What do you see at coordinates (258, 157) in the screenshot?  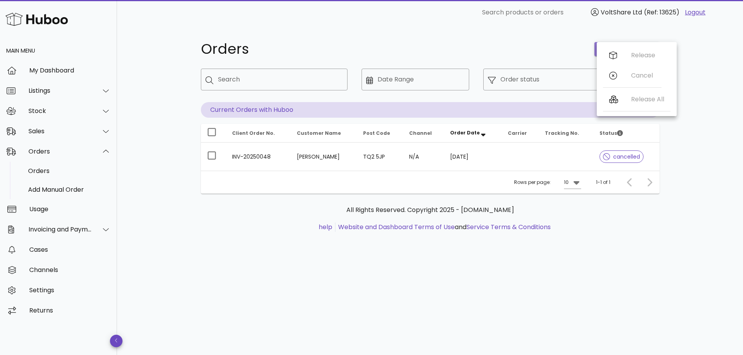 I see `td: INV-20250048` at bounding box center [258, 157].